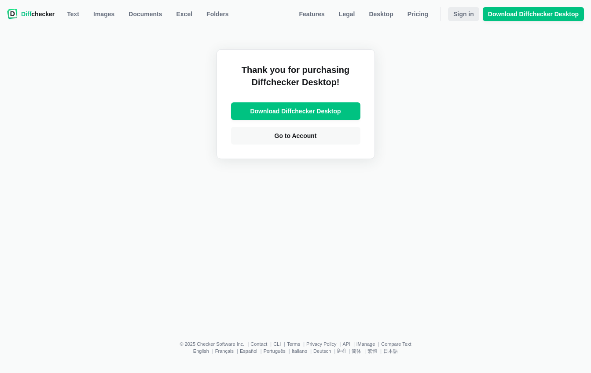 The width and height of the screenshot is (591, 373). What do you see at coordinates (184, 14) in the screenshot?
I see `a: Excel` at bounding box center [184, 14].